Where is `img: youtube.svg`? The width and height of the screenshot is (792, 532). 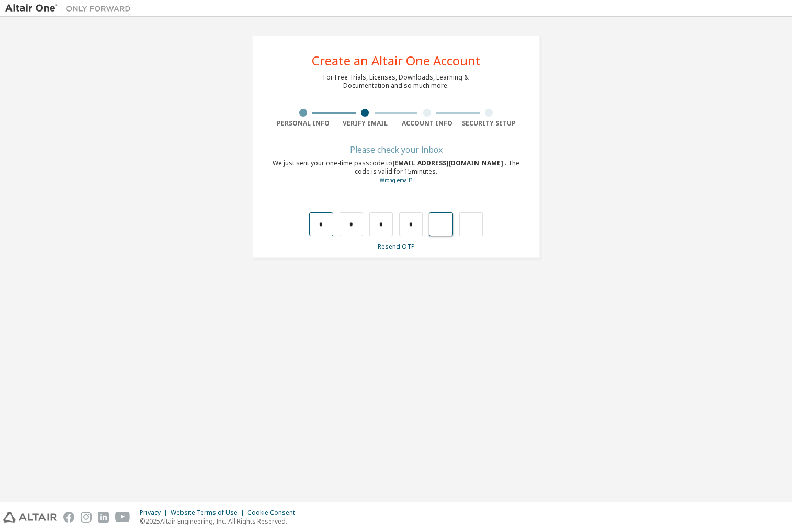 img: youtube.svg is located at coordinates (122, 517).